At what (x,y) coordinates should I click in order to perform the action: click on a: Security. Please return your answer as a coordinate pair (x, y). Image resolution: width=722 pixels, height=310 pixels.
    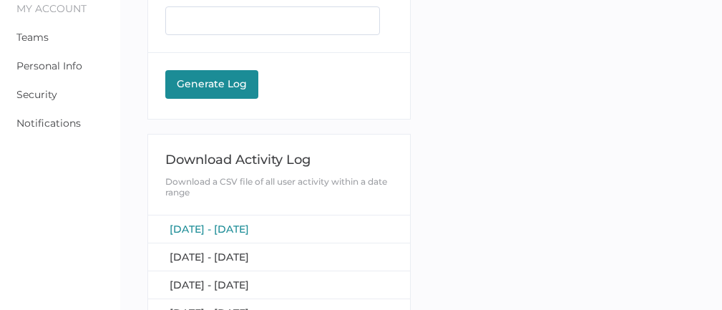
    Looking at the image, I should click on (36, 94).